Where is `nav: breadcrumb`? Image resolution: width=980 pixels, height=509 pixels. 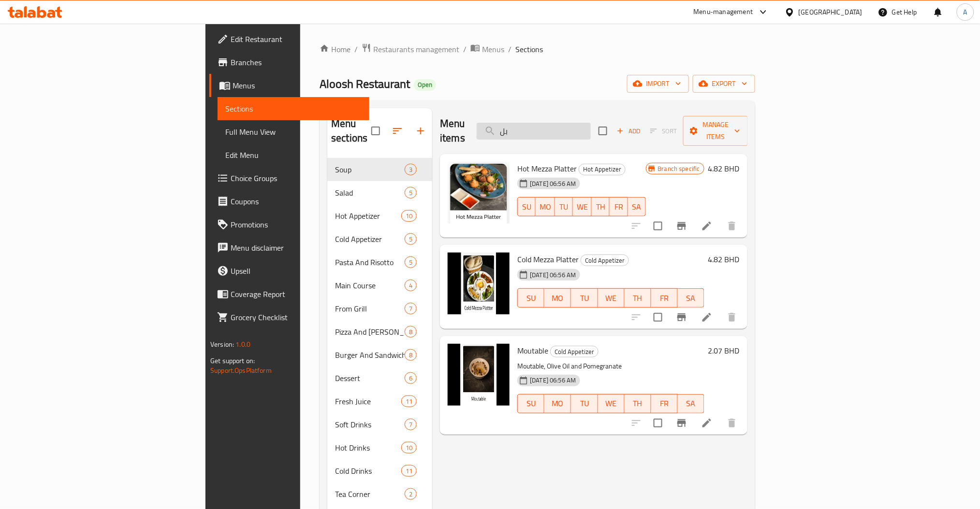 nav: breadcrumb is located at coordinates (537, 49).